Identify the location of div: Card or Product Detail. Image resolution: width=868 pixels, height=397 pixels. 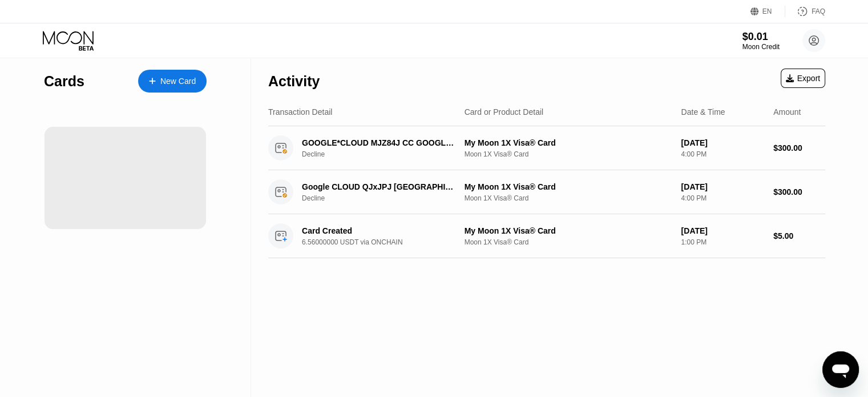
(504, 112).